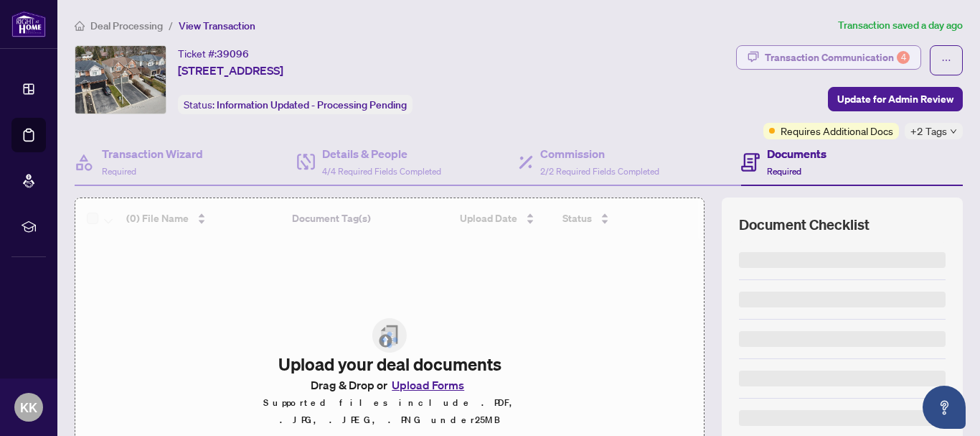 The width and height of the screenshot is (980, 436). I want to click on span: Document Checklist, so click(804, 225).